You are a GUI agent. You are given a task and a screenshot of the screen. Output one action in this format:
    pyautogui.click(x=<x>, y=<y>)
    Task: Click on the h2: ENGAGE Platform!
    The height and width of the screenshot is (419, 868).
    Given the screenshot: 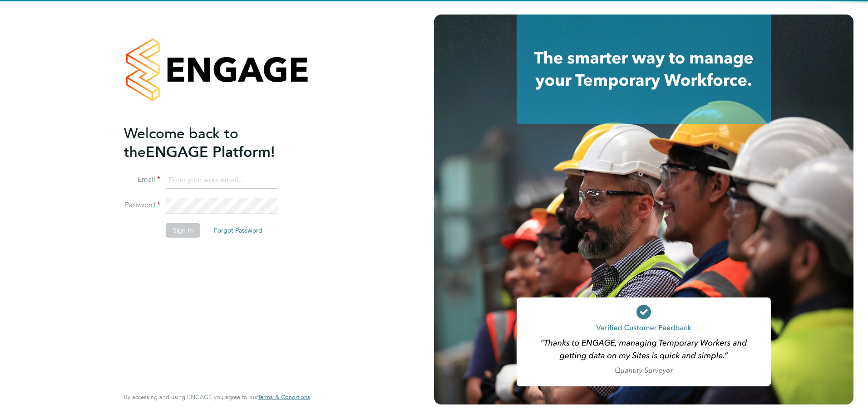 What is the action you would take?
    pyautogui.click(x=212, y=143)
    